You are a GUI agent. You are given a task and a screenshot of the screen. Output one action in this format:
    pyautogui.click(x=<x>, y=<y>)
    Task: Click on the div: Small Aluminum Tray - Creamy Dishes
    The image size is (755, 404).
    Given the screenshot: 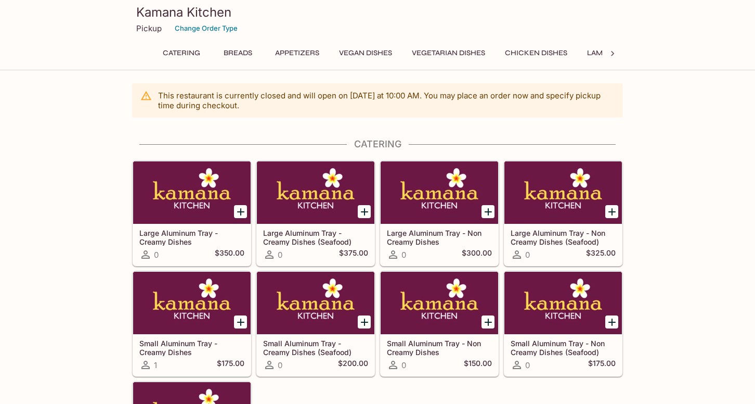 What is the action you would take?
    pyautogui.click(x=192, y=303)
    